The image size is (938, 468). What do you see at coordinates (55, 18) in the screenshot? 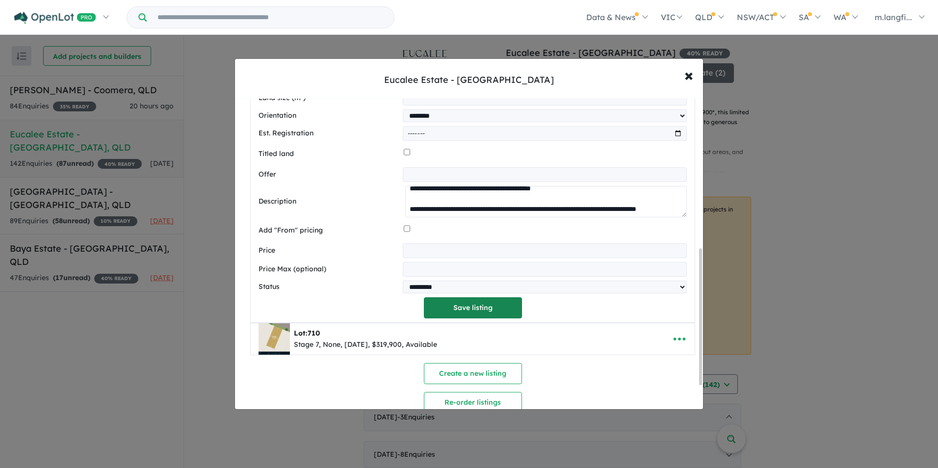
I see `img: Openlot PRO Logo White` at bounding box center [55, 18].